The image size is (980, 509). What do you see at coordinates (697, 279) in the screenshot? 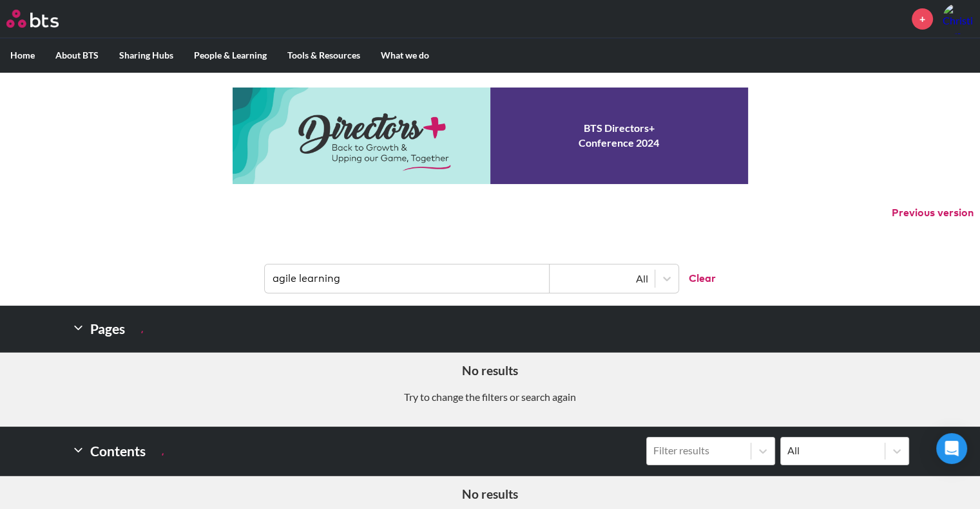
I see `button: Clear` at bounding box center [697, 279].